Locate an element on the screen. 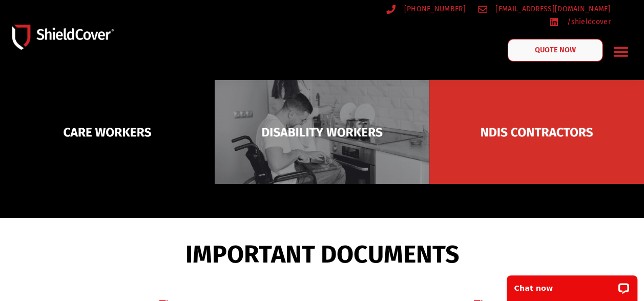 Image resolution: width=644 pixels, height=301 pixels. img: Shield-Cover-Underwriting-Australia-logo-full is located at coordinates (63, 36).